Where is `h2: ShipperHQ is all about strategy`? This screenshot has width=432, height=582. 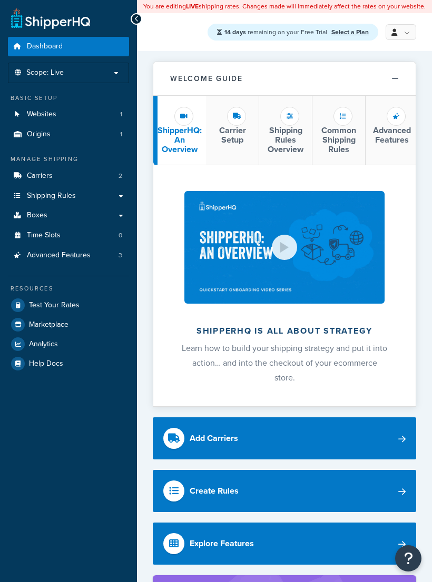
h2: ShipperHQ is all about strategy is located at coordinates (284, 331).